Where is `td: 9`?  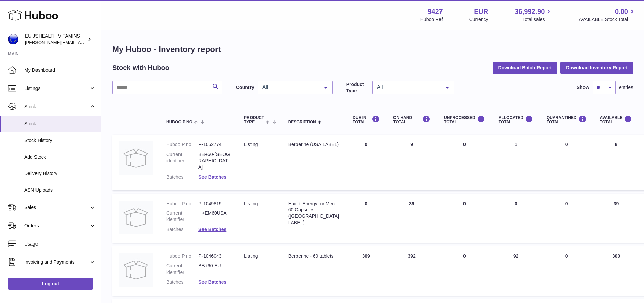 td: 9 is located at coordinates (412, 162).